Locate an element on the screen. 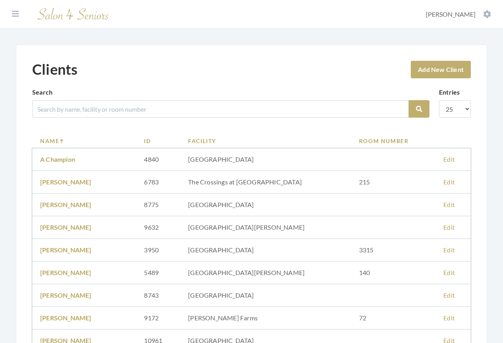 This screenshot has height=343, width=503. a: Room Number is located at coordinates (393, 141).